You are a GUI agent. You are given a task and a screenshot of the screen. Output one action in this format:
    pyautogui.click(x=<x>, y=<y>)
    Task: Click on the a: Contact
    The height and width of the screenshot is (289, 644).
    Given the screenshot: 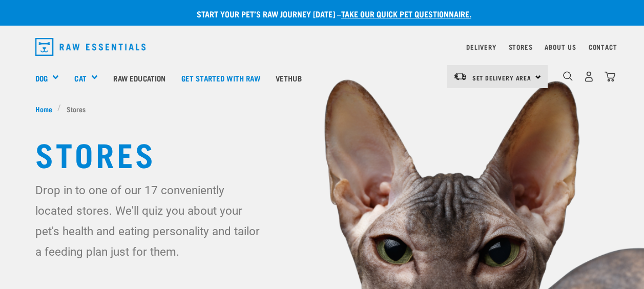 What is the action you would take?
    pyautogui.click(x=603, y=46)
    